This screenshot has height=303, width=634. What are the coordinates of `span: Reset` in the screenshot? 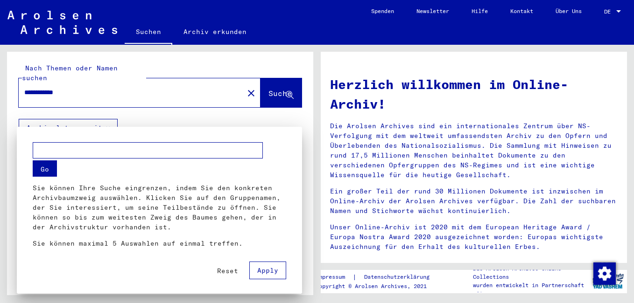 It's located at (227, 271).